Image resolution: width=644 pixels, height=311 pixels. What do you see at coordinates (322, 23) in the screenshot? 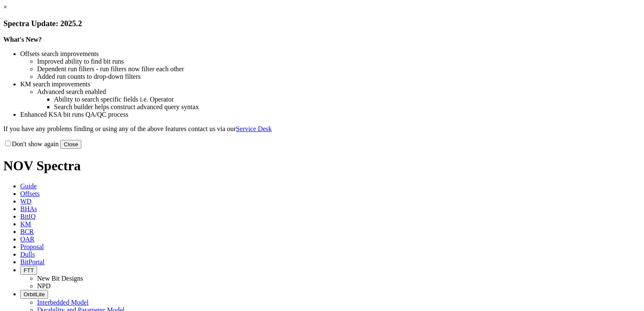
I see `h3: Spectra Update: 2025.2` at bounding box center [322, 23].